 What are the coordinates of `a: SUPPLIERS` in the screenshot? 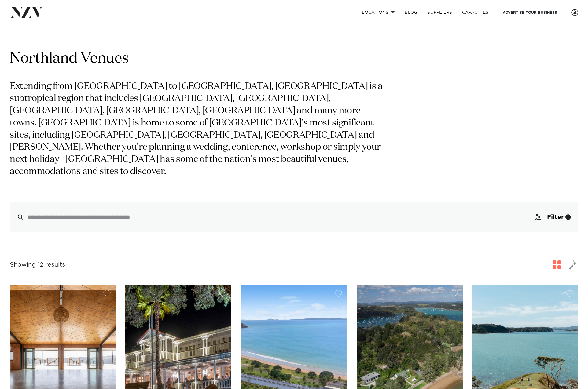 It's located at (439, 12).